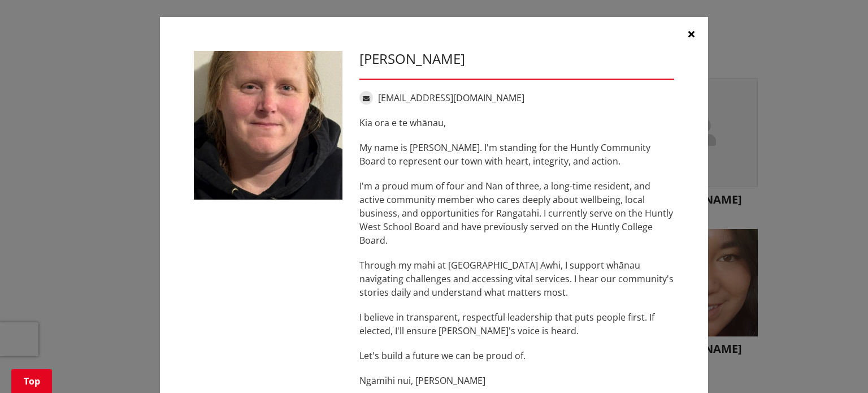  Describe the element at coordinates (516, 324) in the screenshot. I see `p: I believe in transparent, respectful leadership that puts people first. If elected, I'll ensure [...` at that location.